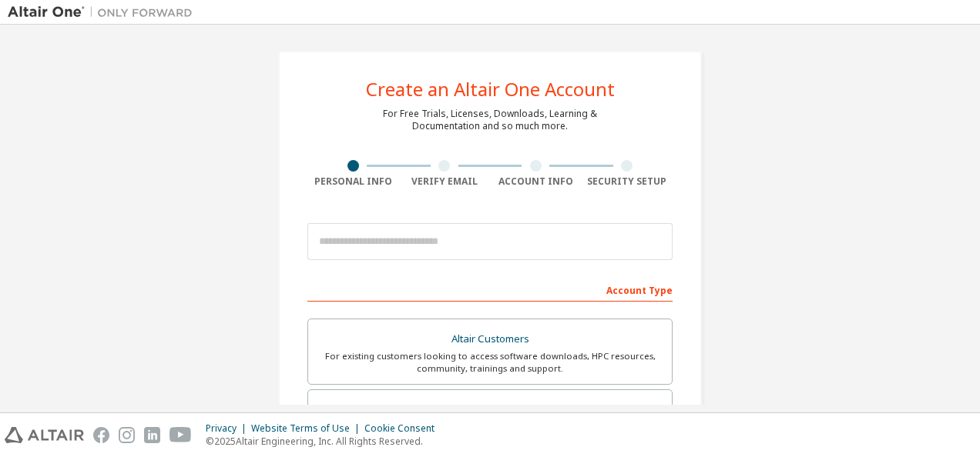  I want to click on img: linkedin.svg, so click(151, 435).